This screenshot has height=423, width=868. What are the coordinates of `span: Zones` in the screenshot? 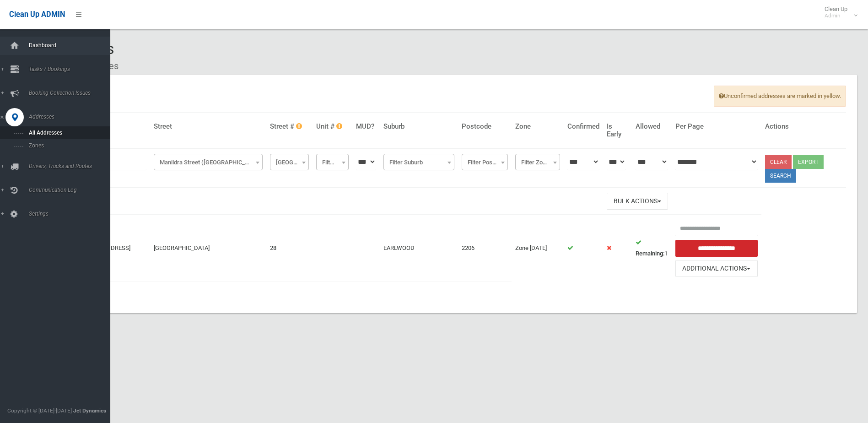 It's located at (67, 146).